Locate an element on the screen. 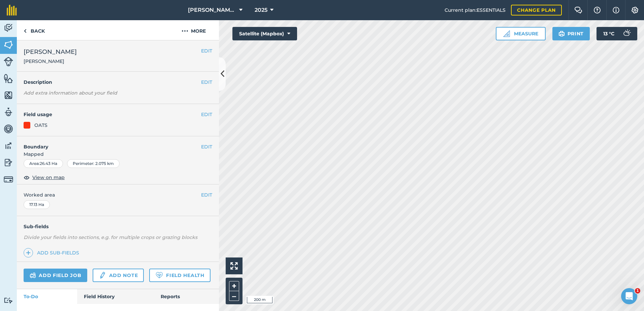 The height and width of the screenshot is (311, 644). a: Change plan is located at coordinates (537, 10).